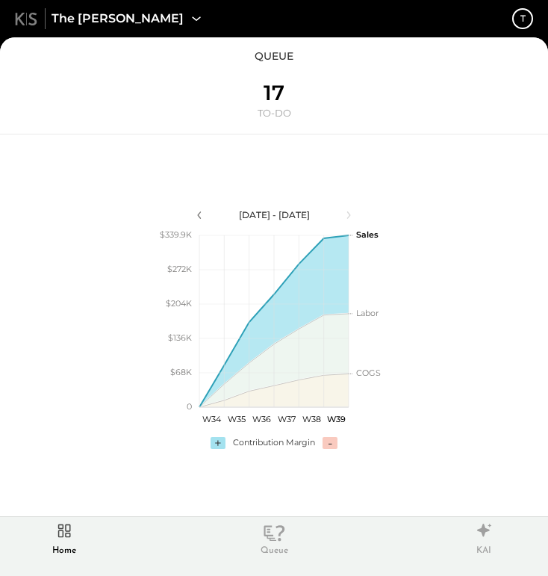 Image resolution: width=548 pixels, height=576 pixels. I want to click on text: 0, so click(189, 405).